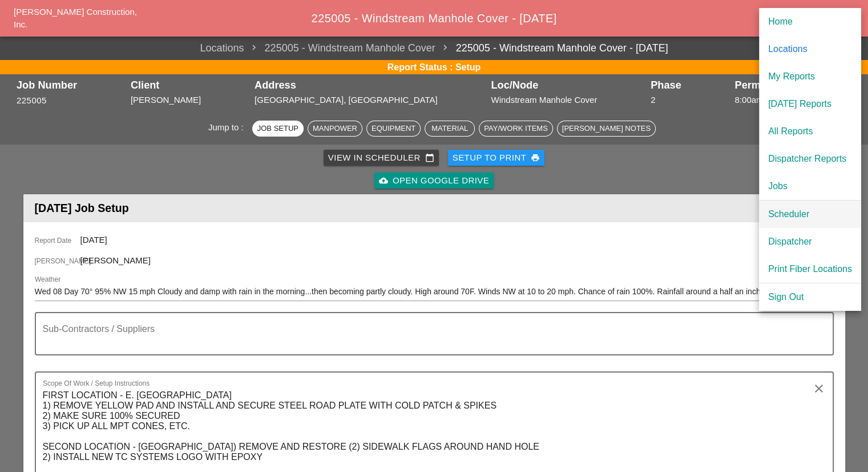 The image size is (868, 472). Describe the element at coordinates (381, 157) in the screenshot. I see `div: View in Scheduler` at that location.